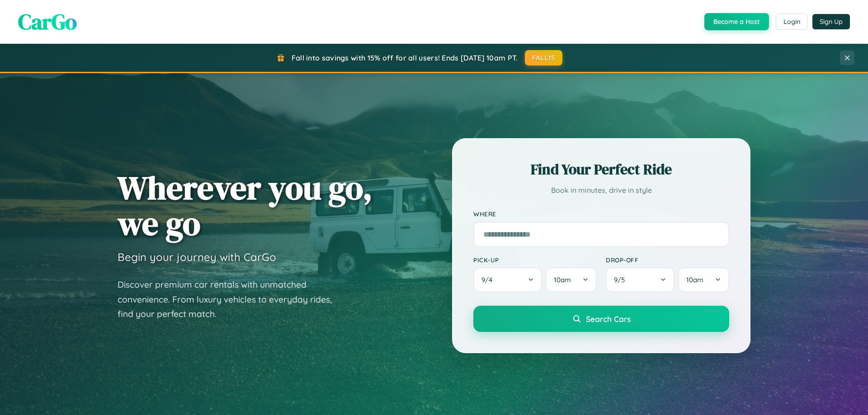 The width and height of the screenshot is (868, 415). What do you see at coordinates (245, 205) in the screenshot?
I see `h1: Wherever you go, we go` at bounding box center [245, 205].